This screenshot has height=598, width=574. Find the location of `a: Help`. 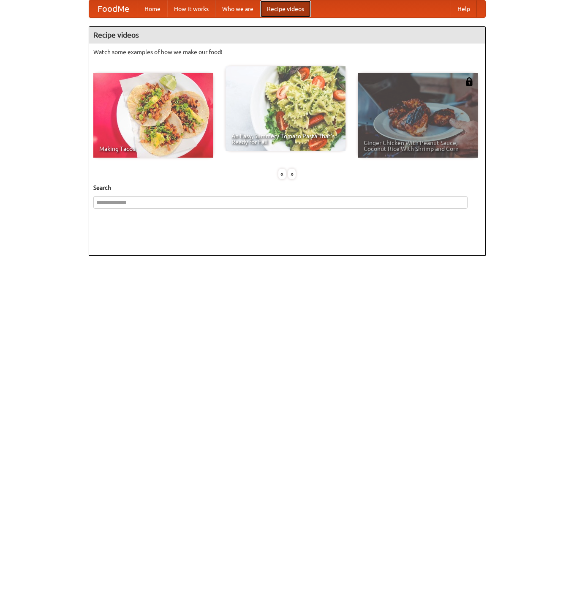

a: Help is located at coordinates (464, 9).